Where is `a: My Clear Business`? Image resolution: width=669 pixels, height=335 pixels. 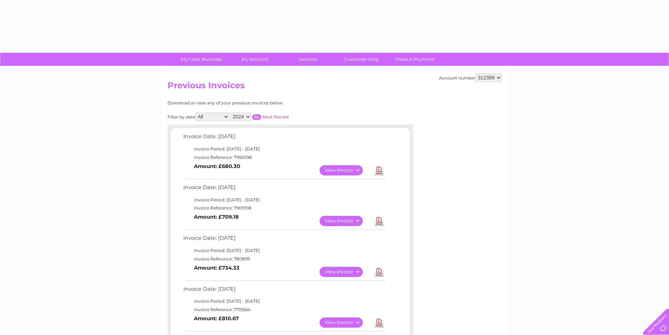
a: My Clear Business is located at coordinates (201, 59).